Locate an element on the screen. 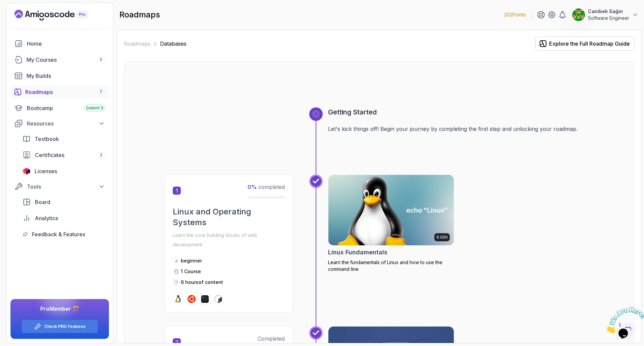  img: Chat attention grabber is located at coordinates (24, 16).